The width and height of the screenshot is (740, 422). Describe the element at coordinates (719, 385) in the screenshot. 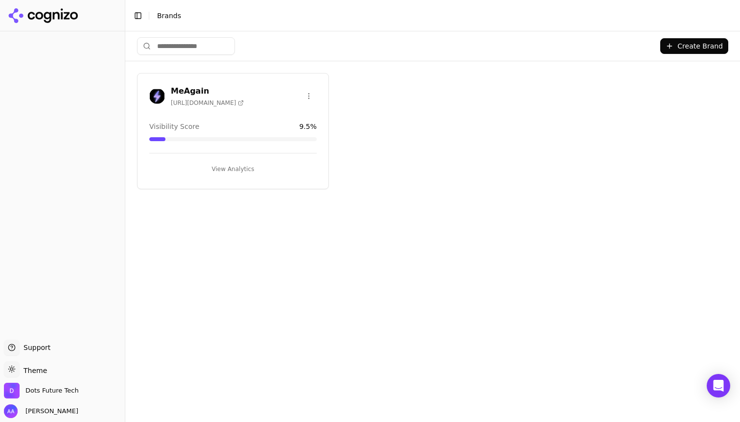

I see `div: Open Intercom Messenger` at that location.